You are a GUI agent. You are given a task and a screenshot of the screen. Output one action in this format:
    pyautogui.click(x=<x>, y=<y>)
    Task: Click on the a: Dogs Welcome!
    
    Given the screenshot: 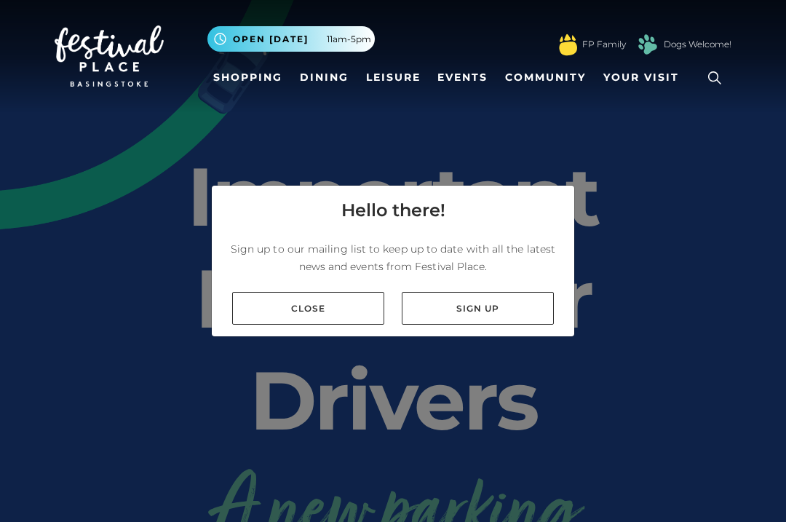 What is the action you would take?
    pyautogui.click(x=697, y=44)
    